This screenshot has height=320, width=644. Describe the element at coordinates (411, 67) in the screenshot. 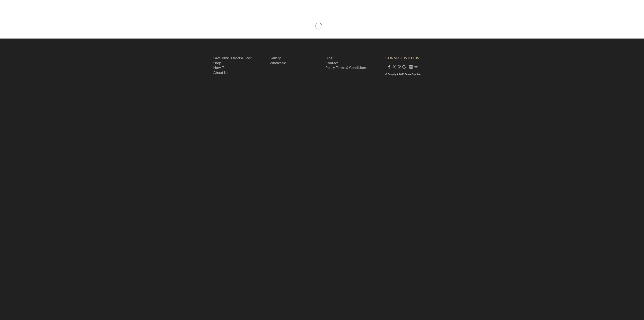

I see `a: Instagram` at that location.